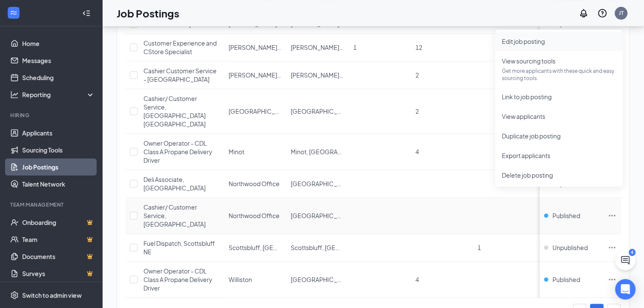  I want to click on td: Williston, so click(255, 280).